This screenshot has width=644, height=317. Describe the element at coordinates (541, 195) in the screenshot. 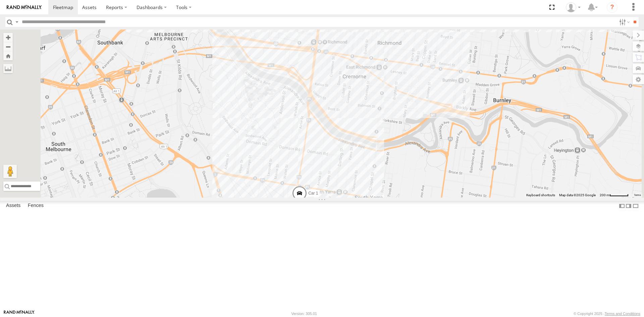

I see `button: Keyboard shortcuts` at that location.